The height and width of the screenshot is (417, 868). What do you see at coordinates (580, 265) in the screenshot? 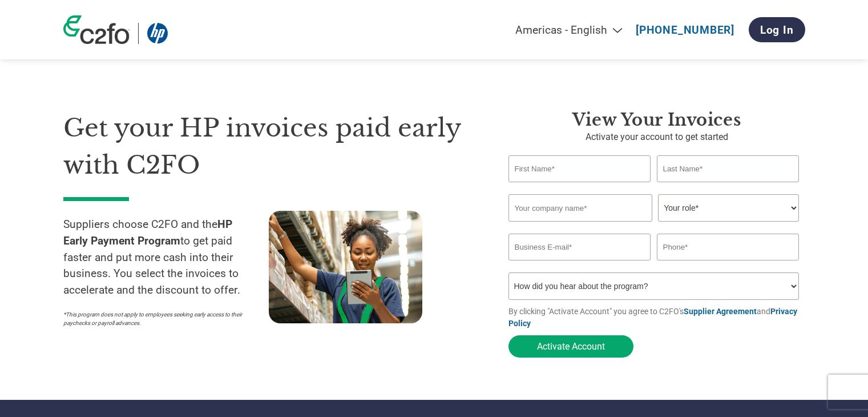
I see `div: Inavlid Email Address` at bounding box center [580, 265].